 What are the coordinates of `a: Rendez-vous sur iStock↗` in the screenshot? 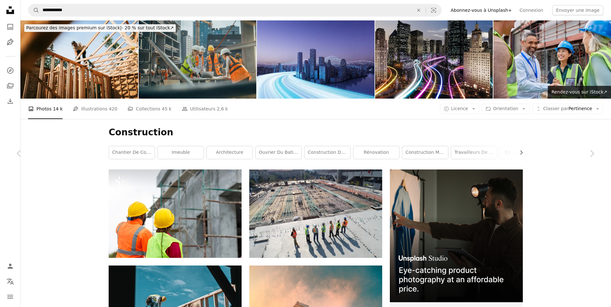 It's located at (579, 92).